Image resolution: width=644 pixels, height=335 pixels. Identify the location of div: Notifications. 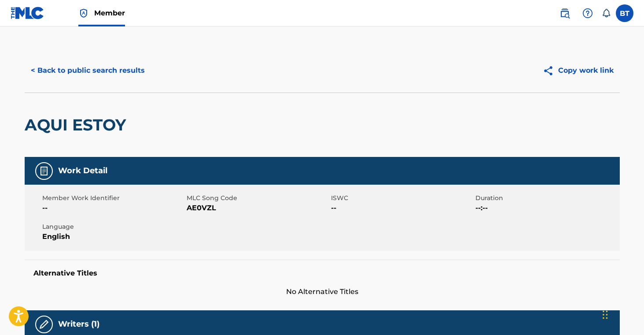
(606, 13).